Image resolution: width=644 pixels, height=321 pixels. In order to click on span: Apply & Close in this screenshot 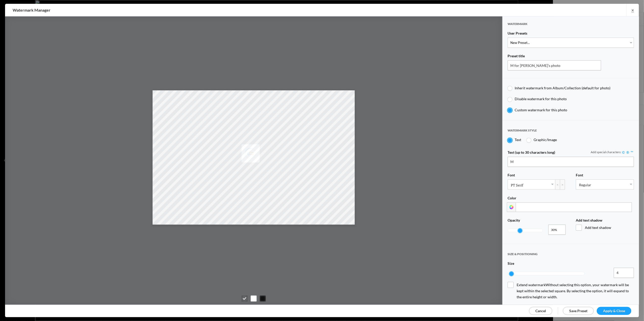, I will do `click(614, 311)`.